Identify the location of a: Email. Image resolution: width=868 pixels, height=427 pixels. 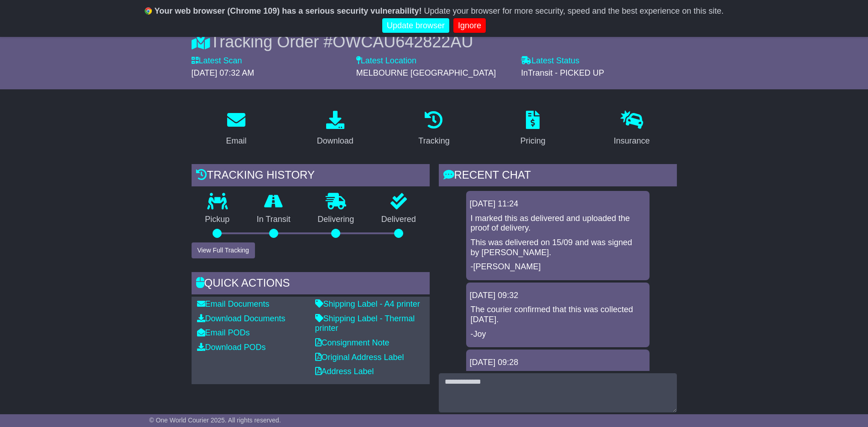
(236, 129).